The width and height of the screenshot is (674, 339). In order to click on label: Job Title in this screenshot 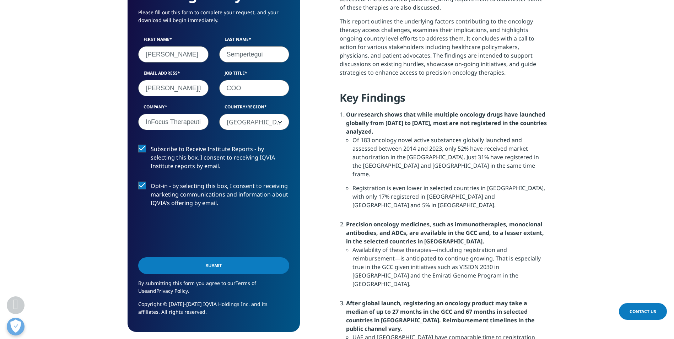, I will do `click(254, 75)`.